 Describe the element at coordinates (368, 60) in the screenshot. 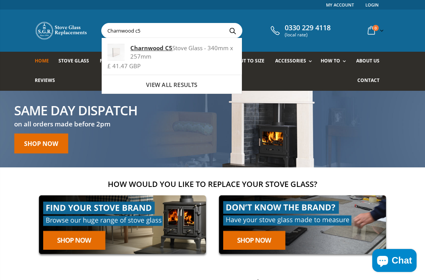

I see `span: About us` at that location.